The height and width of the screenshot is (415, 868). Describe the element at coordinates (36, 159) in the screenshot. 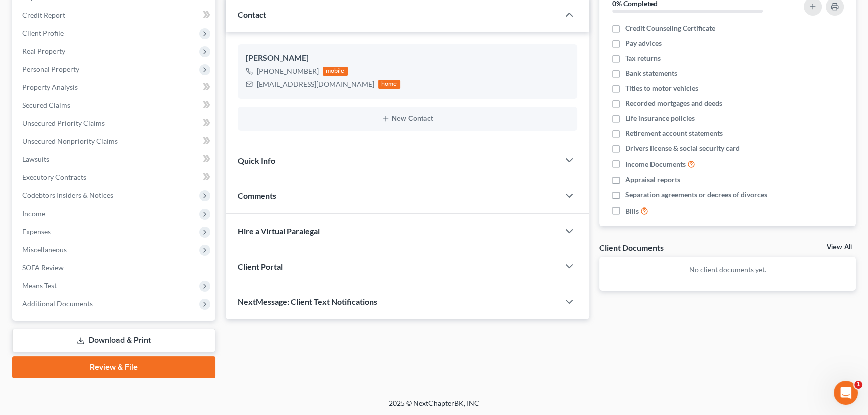

I see `span: Lawsuits` at that location.